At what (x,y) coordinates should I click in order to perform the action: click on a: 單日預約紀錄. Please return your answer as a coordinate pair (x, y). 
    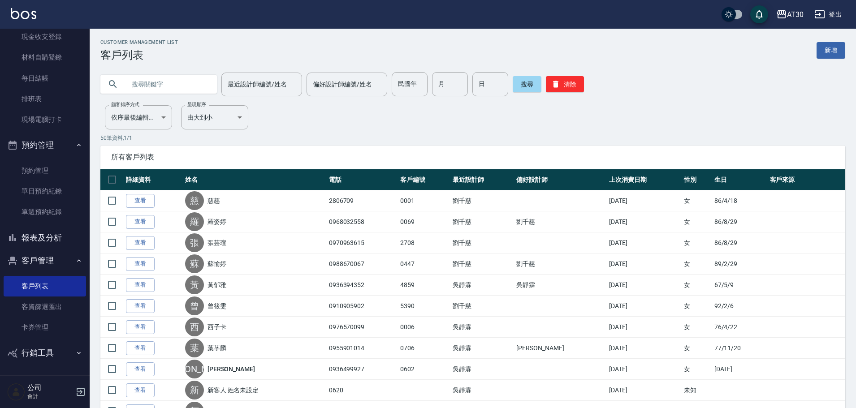
    Looking at the image, I should click on (45, 191).